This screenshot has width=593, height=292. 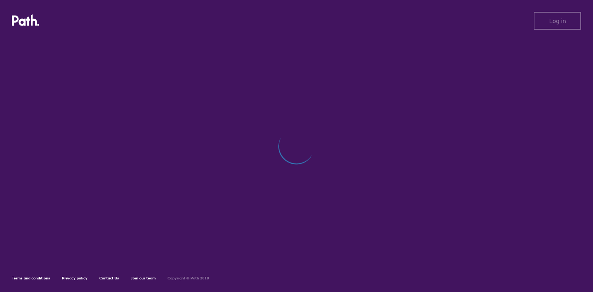 I want to click on a: Contact Us, so click(x=109, y=278).